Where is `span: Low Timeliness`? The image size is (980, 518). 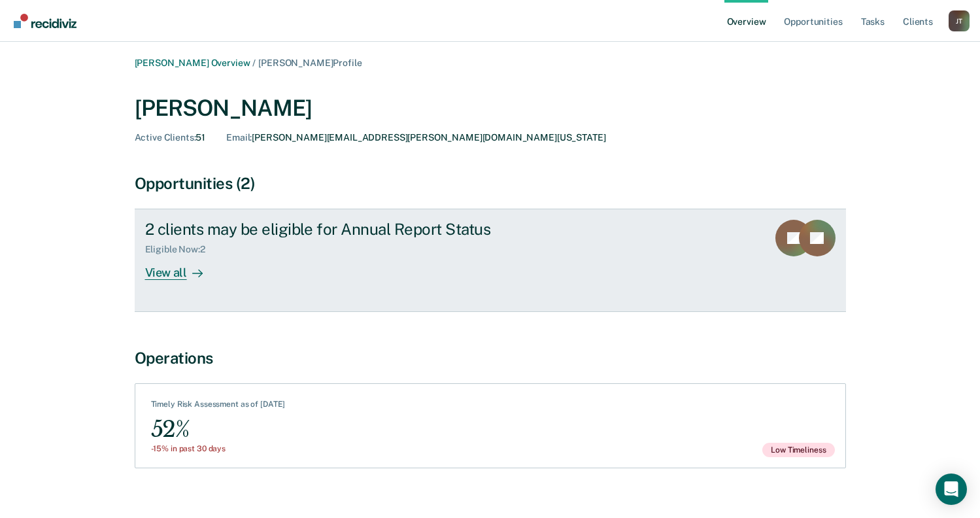 span: Low Timeliness is located at coordinates (798, 450).